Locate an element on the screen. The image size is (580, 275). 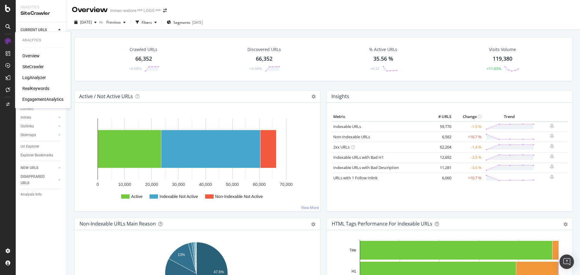
td: 6,060 is located at coordinates (441, 178).